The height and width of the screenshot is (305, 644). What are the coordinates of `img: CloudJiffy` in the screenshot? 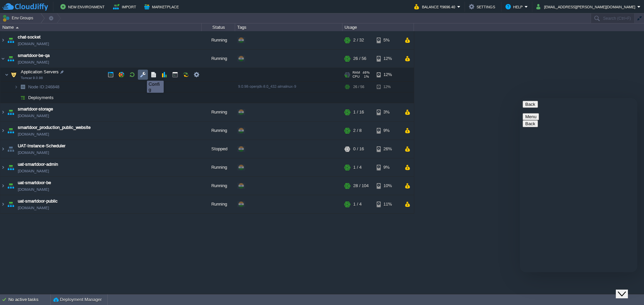 It's located at (25, 7).